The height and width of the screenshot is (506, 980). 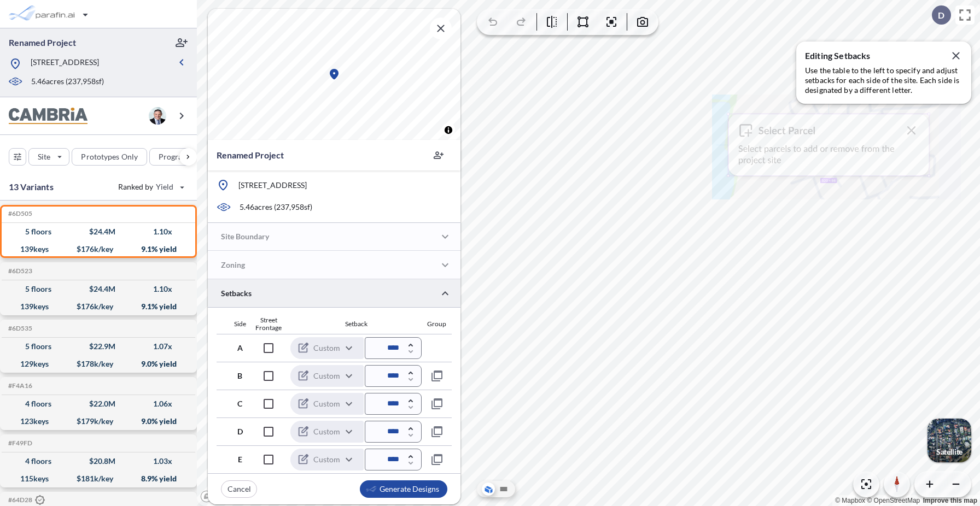 What do you see at coordinates (48, 116) in the screenshot?
I see `img: BrandImage` at bounding box center [48, 116].